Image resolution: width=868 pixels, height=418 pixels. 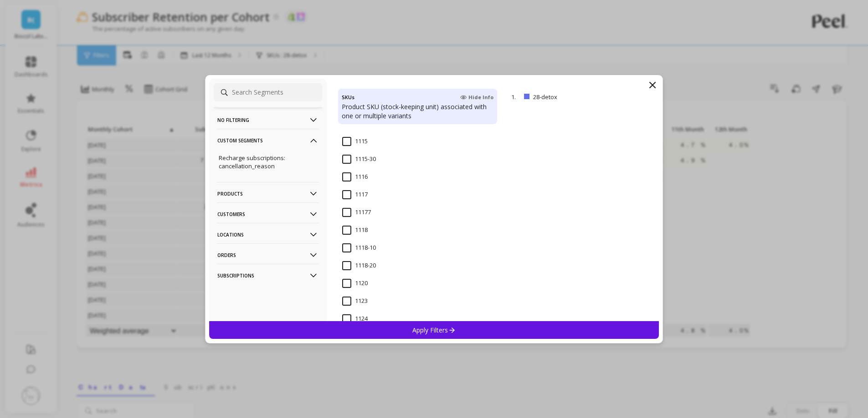 What do you see at coordinates (268, 214) in the screenshot?
I see `p: Customers` at bounding box center [268, 214].